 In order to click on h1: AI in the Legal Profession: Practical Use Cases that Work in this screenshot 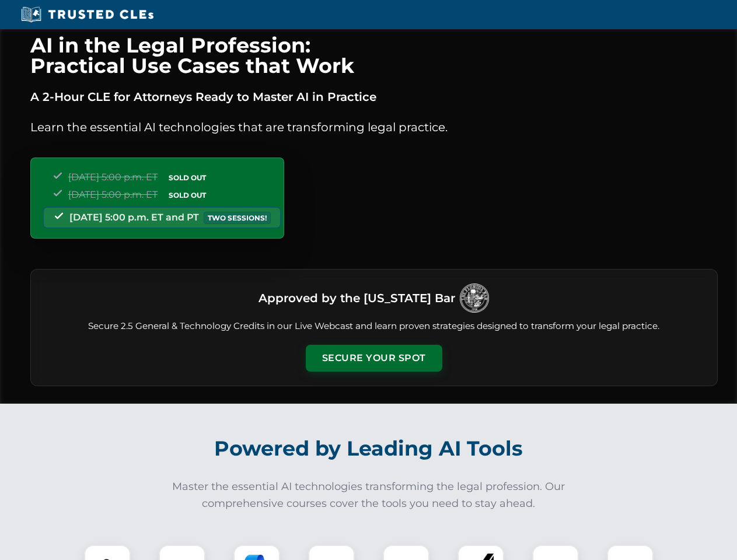, I will do `click(374, 56)`.